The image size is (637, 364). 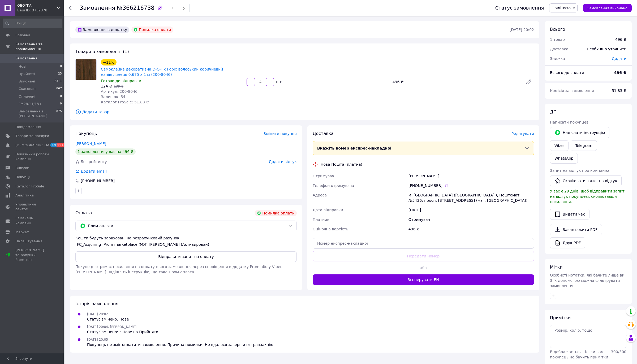 I want to click on div: Замовлення з додатку, so click(x=102, y=29).